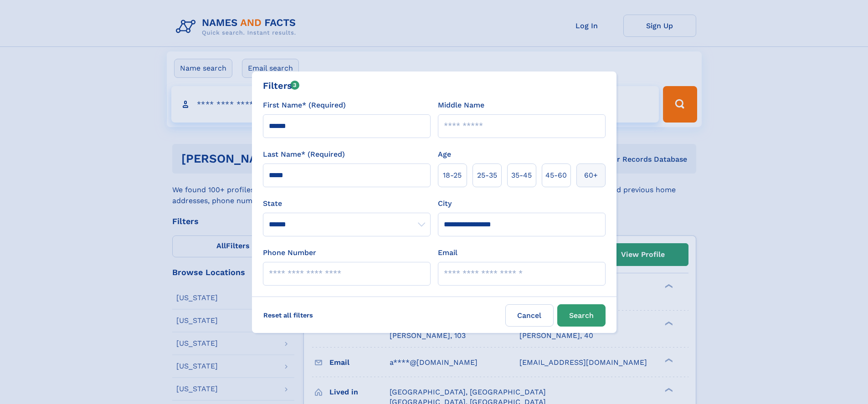  I want to click on label: Phone Number, so click(289, 253).